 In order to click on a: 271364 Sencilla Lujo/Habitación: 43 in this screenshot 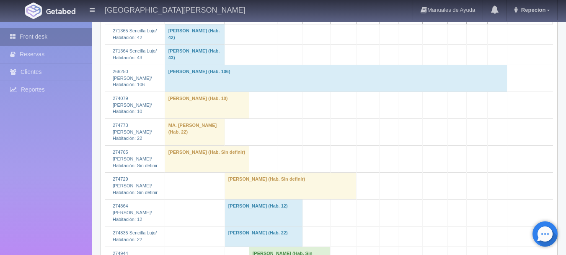, I will do `click(135, 54)`.